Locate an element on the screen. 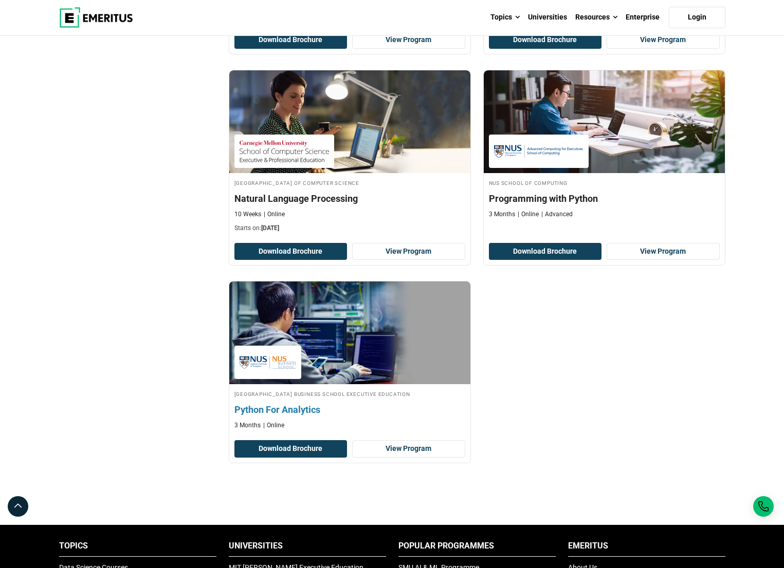 The width and height of the screenshot is (784, 568). img: Natural Language Processing | Online Coding Course is located at coordinates (349, 122).